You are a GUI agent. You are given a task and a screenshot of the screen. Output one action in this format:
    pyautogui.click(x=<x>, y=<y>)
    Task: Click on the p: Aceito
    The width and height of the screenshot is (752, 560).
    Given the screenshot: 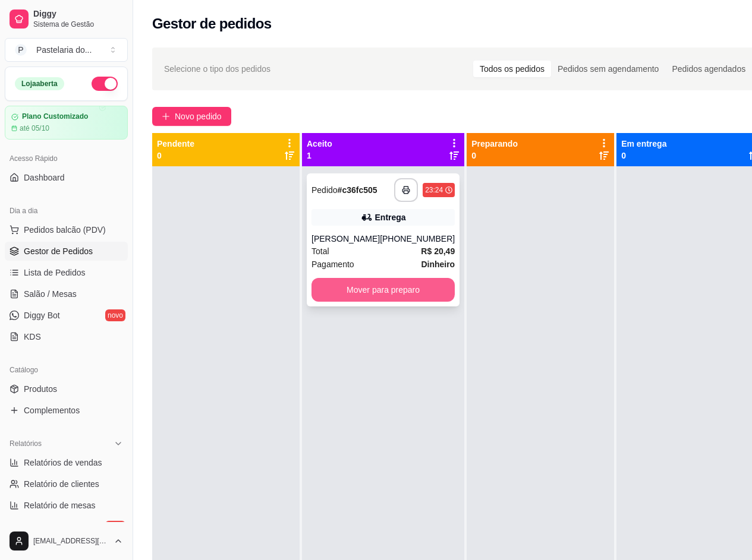 What is the action you would take?
    pyautogui.click(x=320, y=144)
    